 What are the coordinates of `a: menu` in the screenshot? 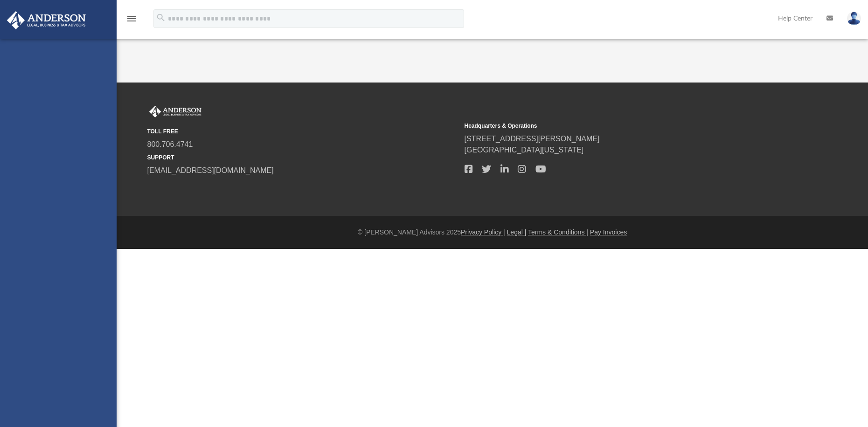 It's located at (131, 21).